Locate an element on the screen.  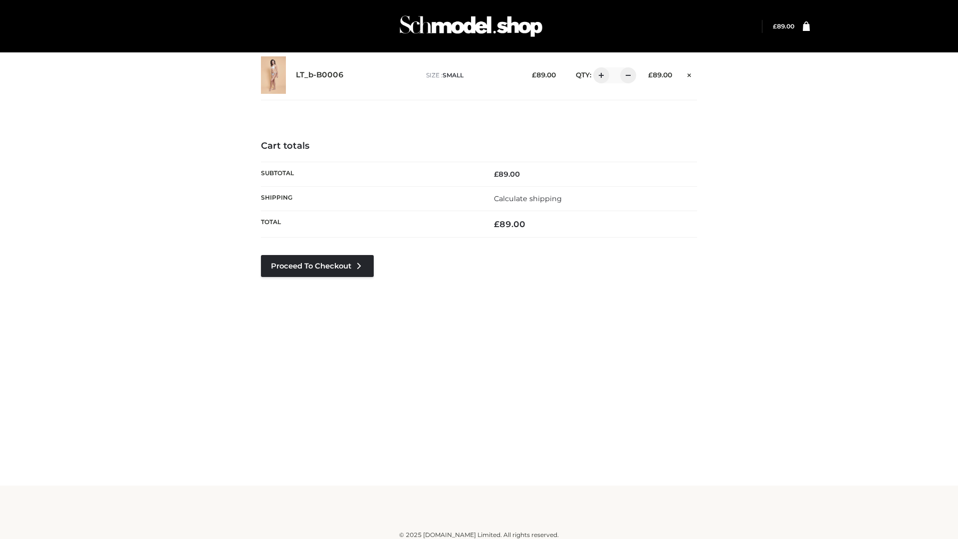
th: Subtotal is located at coordinates (370, 174).